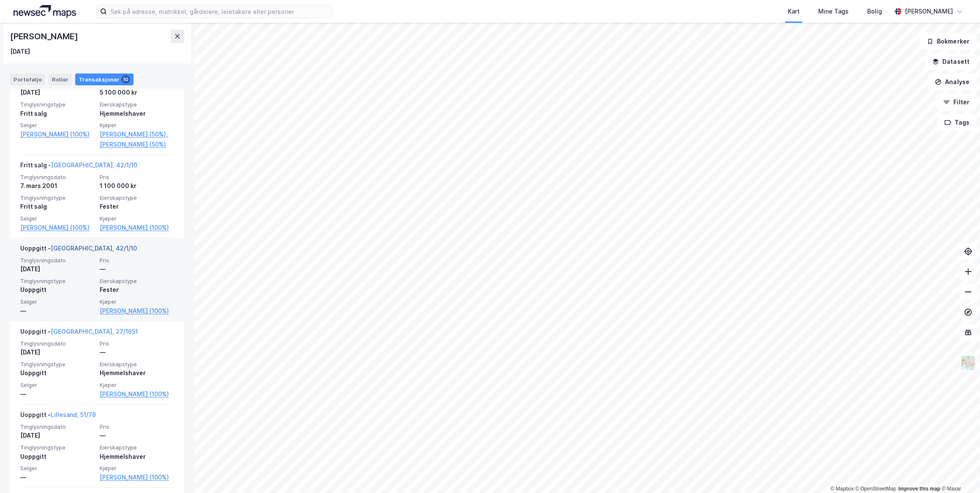  I want to click on a: Lillesand, 51/78, so click(73, 414).